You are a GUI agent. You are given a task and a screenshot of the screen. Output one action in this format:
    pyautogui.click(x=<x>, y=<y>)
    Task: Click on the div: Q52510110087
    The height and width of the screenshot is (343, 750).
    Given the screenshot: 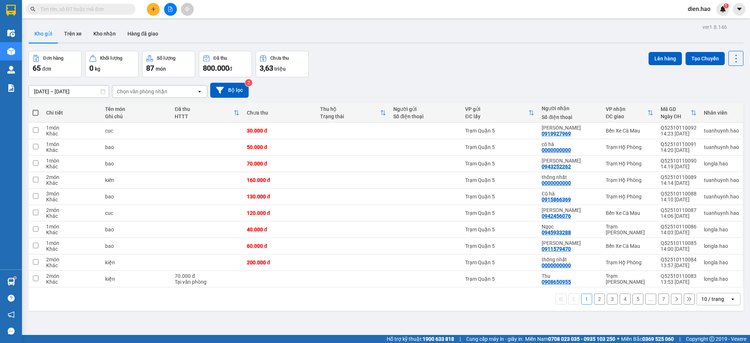 What is the action you would take?
    pyautogui.click(x=679, y=210)
    